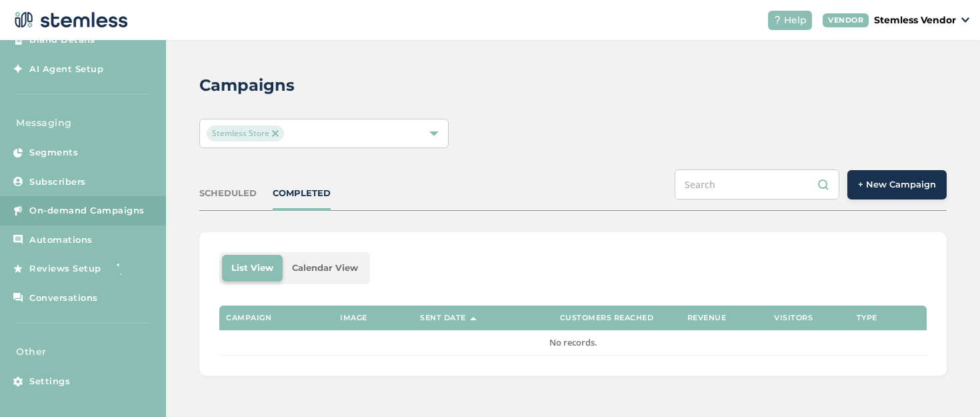 This screenshot has width=980, height=417. What do you see at coordinates (757, 184) in the screenshot?
I see `input: Search` at bounding box center [757, 184].